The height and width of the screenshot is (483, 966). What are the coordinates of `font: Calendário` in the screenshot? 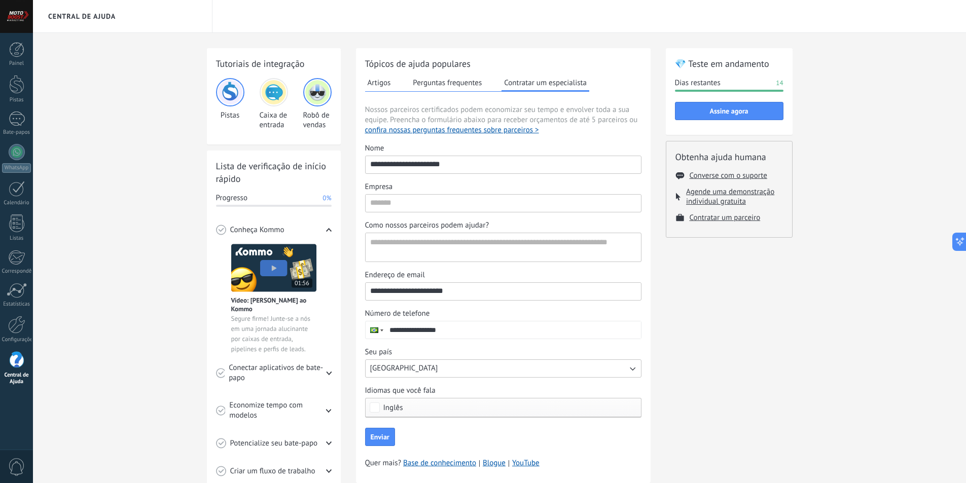 It's located at (16, 203).